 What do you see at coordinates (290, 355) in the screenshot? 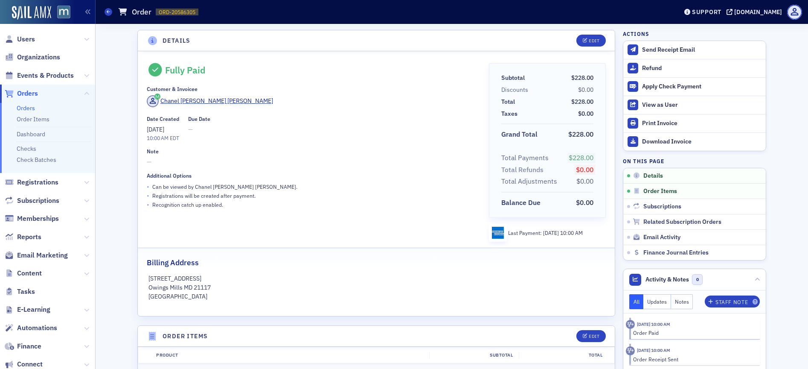
I see `div: Product` at bounding box center [290, 355].